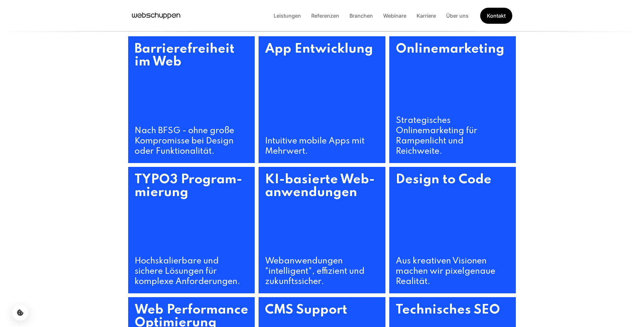 The width and height of the screenshot is (644, 327). Describe the element at coordinates (426, 16) in the screenshot. I see `a: Karriere` at that location.